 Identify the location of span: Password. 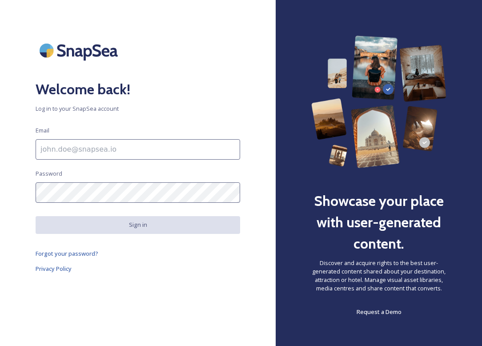
(49, 174).